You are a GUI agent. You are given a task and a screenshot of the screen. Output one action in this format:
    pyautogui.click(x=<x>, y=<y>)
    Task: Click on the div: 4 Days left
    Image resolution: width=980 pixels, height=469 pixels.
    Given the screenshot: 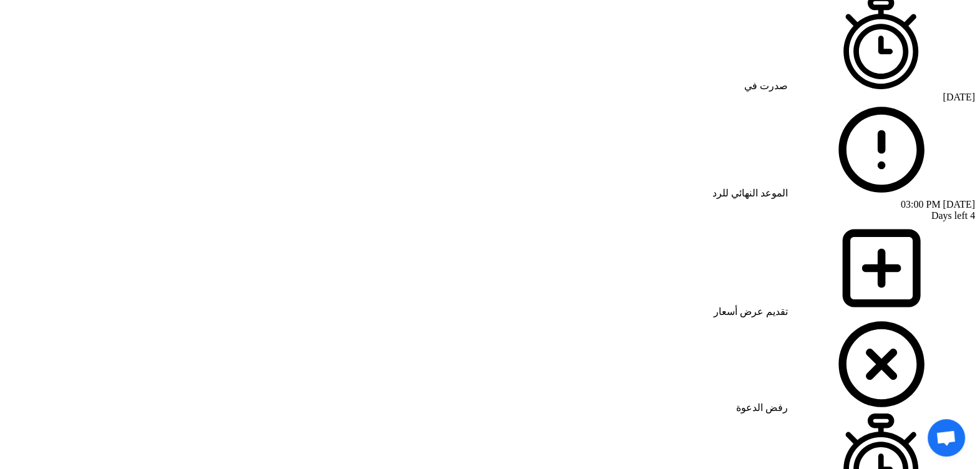 What is the action you would take?
    pyautogui.click(x=489, y=216)
    